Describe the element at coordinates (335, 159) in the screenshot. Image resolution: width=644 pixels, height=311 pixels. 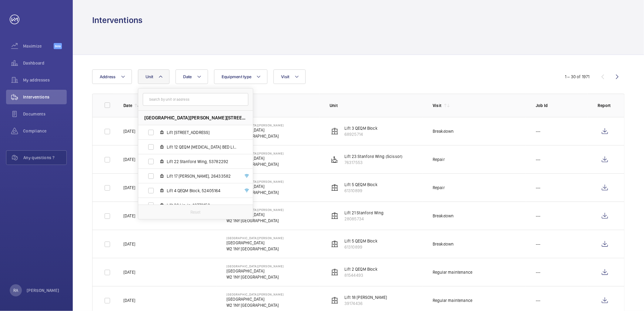
I see `img: platform_lift.svg` at that location.